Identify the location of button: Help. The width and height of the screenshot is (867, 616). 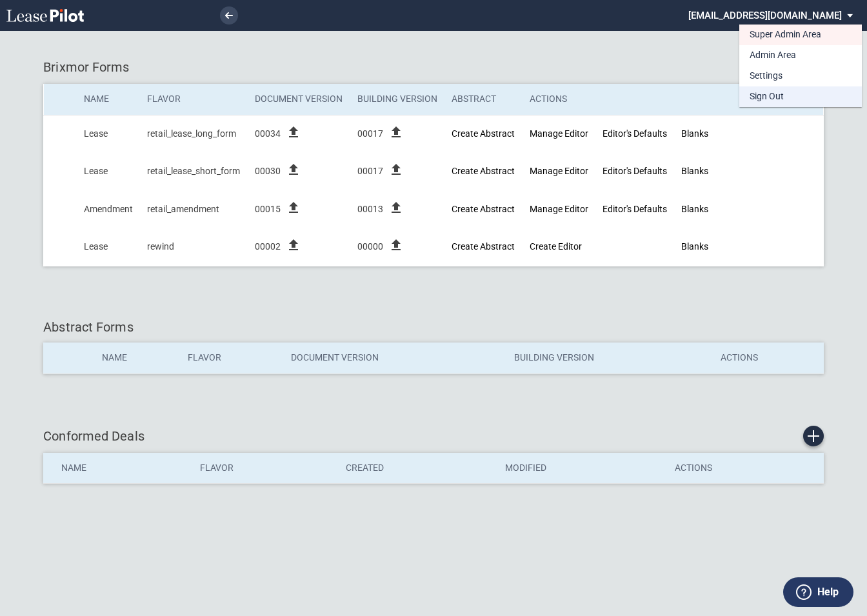
(817, 592).